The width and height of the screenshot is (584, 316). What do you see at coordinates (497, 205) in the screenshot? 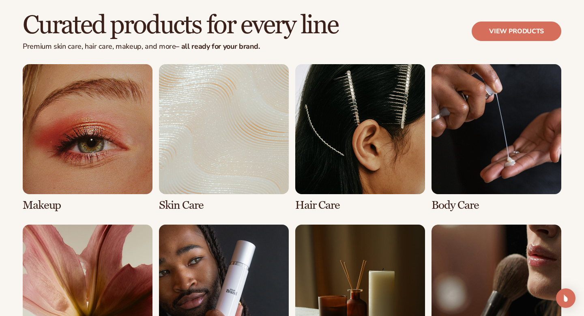
I see `h3: Body Care` at bounding box center [497, 205].